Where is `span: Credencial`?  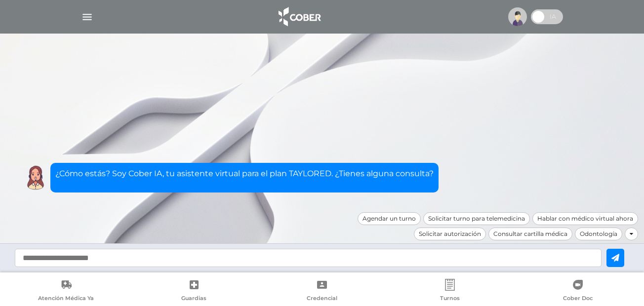
span: Credencial is located at coordinates (322, 299).